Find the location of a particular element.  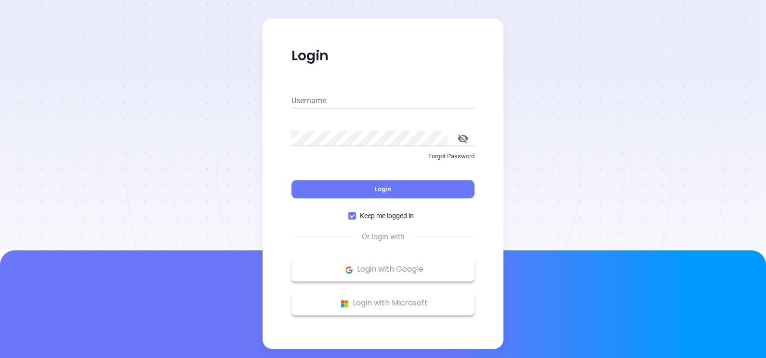

button: Login is located at coordinates (383, 189).